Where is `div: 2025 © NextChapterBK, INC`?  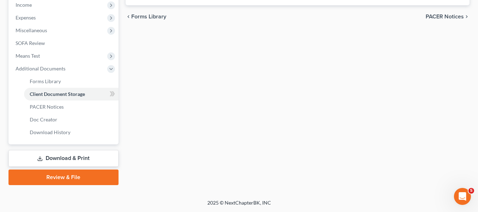
div: 2025 © NextChapterBK, INC is located at coordinates (239, 206).